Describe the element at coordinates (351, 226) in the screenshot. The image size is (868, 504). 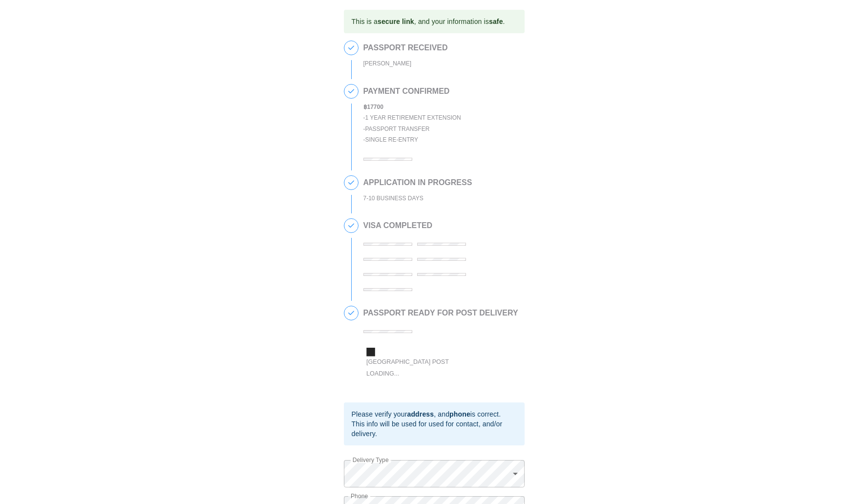
I see `span: 4` at that location.